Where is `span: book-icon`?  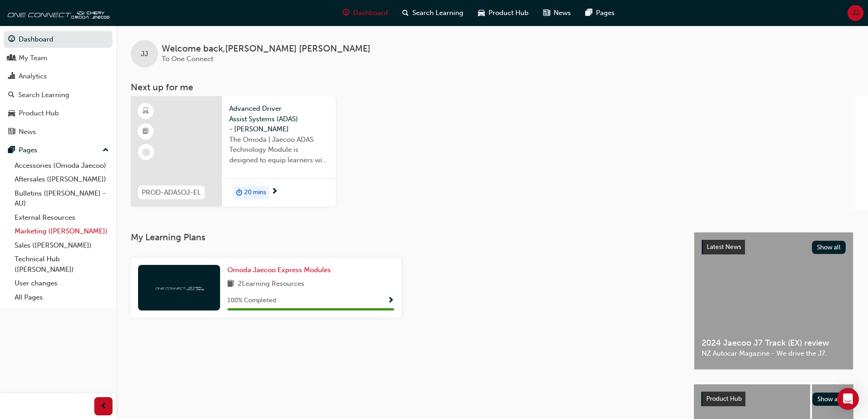 span: book-icon is located at coordinates (230, 284).